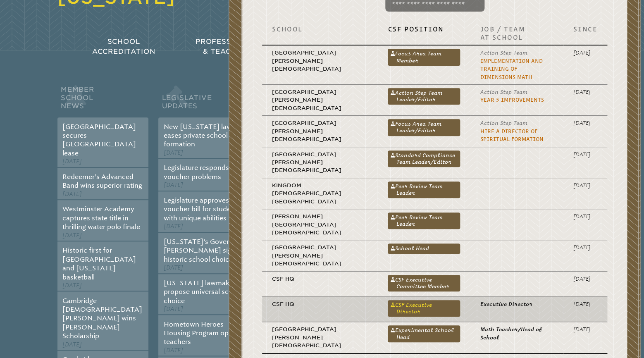  What do you see at coordinates (200, 172) in the screenshot?
I see `a: Legislature responds to voucher problems` at bounding box center [200, 172].